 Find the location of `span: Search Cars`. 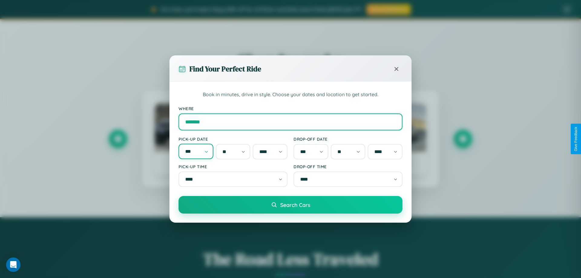

span: Search Cars is located at coordinates (295, 205).